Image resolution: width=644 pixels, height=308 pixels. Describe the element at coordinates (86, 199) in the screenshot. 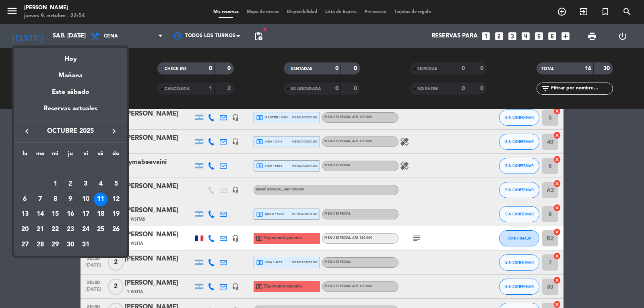

I see `td: 10 de octubre de 2025` at that location.